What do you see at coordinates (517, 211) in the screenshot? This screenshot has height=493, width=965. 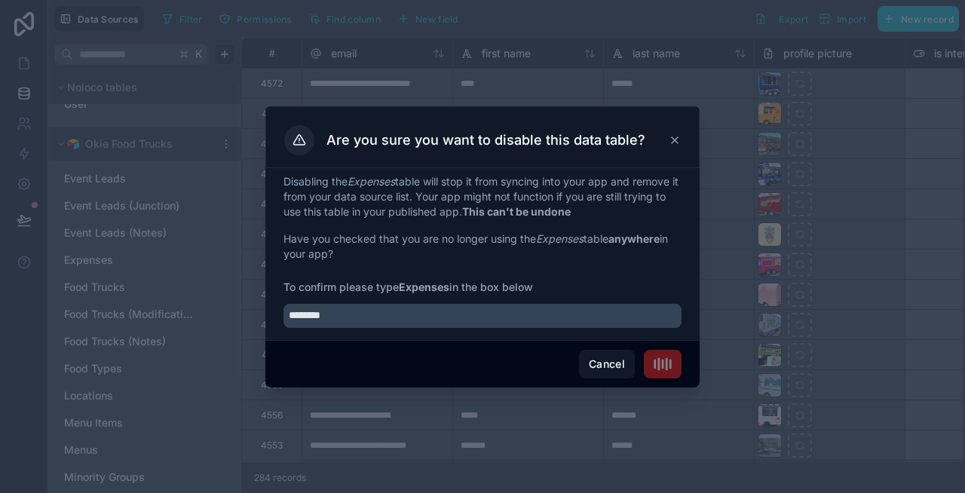 I see `strong: This can't be undone` at bounding box center [517, 211].